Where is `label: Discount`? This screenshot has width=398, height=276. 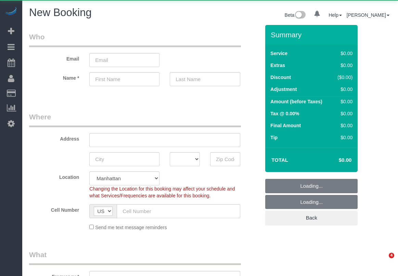 label: Discount is located at coordinates (281, 77).